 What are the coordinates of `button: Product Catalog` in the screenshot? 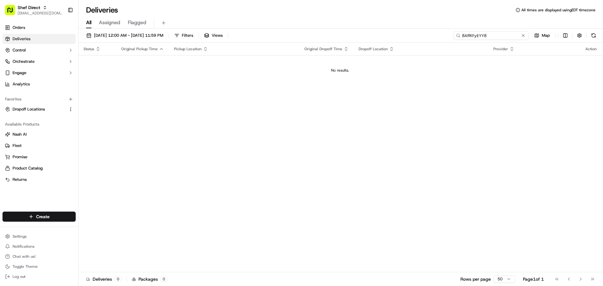 It's located at (39, 168).